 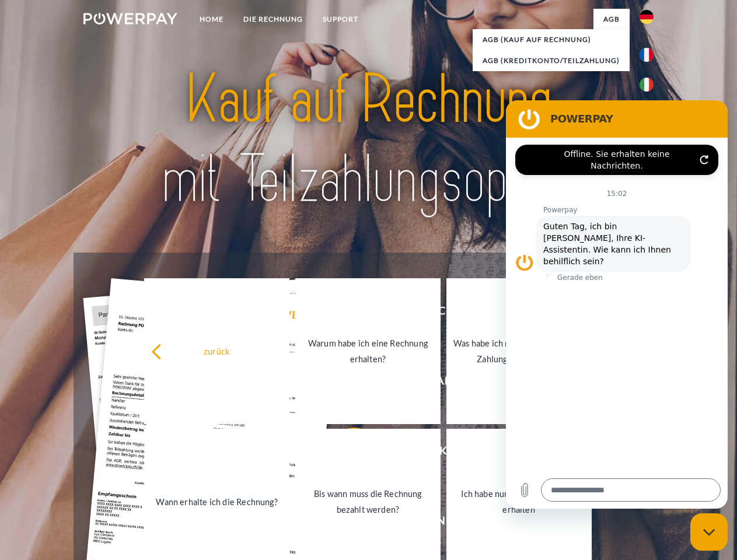 I want to click on p: Dieser Chat wird mit einem Cloudservice aufgezeichnet und unterliegt den Bedingungen der ., so click(x=111, y=60).